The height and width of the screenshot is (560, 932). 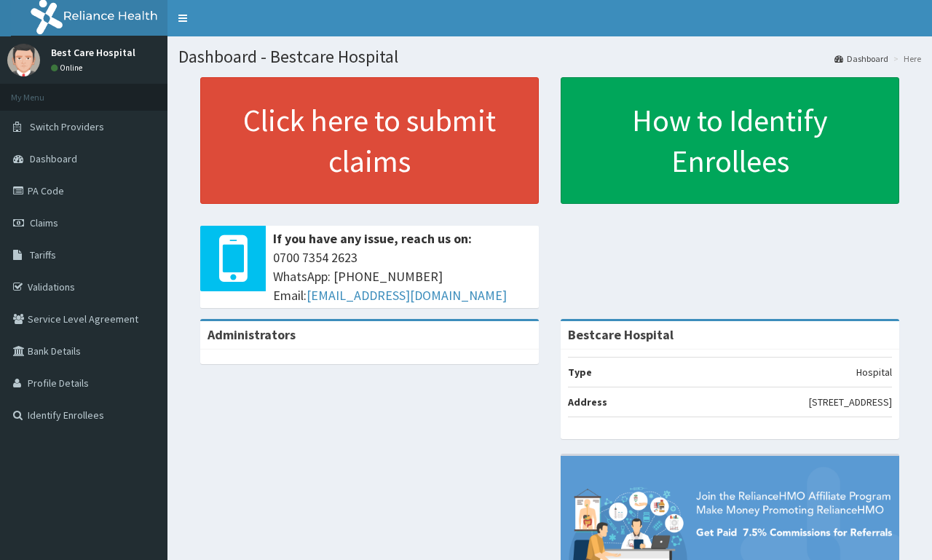 I want to click on b: Administrators, so click(x=251, y=334).